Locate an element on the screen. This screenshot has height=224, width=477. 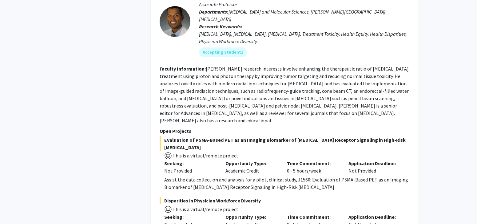
div: Assist the data collection and analysis for a pilot, clinical study, J1560: Evaluation of PSMA-Ba... is located at coordinates (287, 183).